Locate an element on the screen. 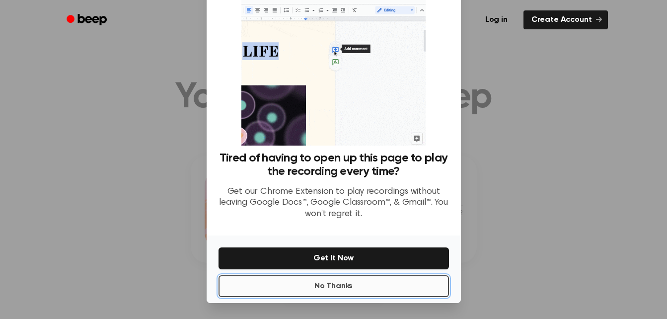 Image resolution: width=667 pixels, height=319 pixels. p: Get our Chrome Extension to play recordings without leaving Google Docs™, Google Classroom™, & Gm... is located at coordinates (334, 203).